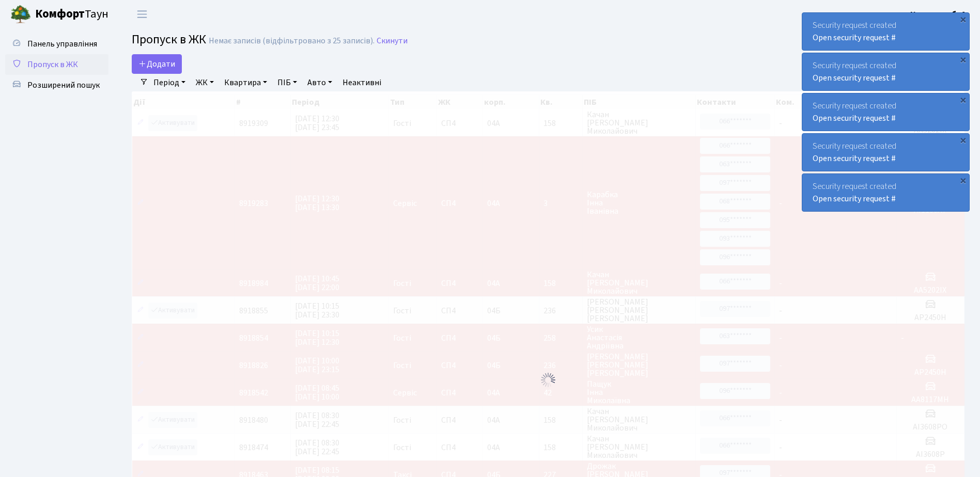 The height and width of the screenshot is (477, 980). I want to click on a: Панель управління, so click(57, 44).